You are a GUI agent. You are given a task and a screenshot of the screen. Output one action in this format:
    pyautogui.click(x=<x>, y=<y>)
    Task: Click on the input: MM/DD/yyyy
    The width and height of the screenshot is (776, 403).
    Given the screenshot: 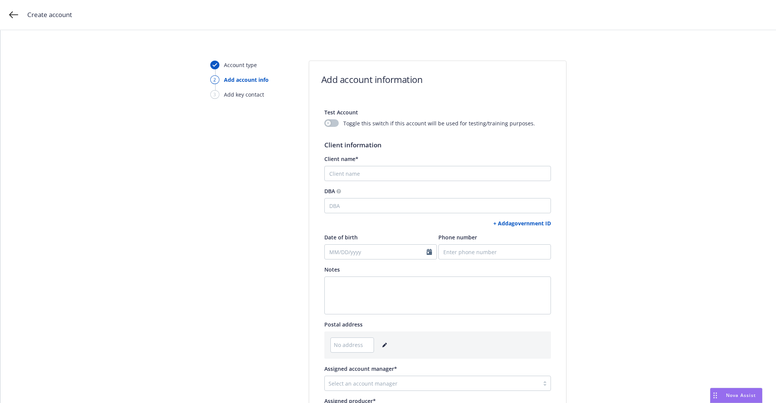 What is the action you would take?
    pyautogui.click(x=380, y=252)
    